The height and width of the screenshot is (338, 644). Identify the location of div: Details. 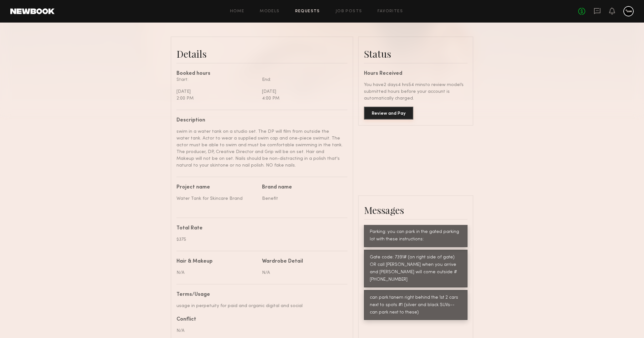
(262, 54).